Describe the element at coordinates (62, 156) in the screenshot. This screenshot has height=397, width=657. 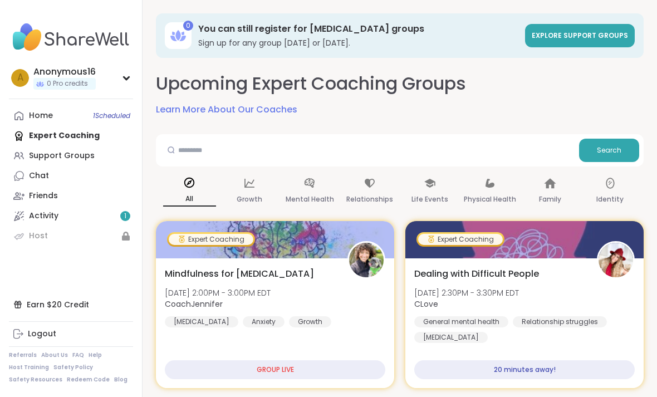
I see `div: Support Groups` at that location.